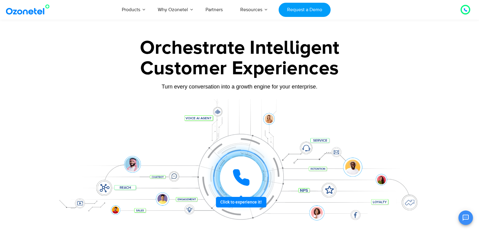  Describe the element at coordinates (240, 69) in the screenshot. I see `div: Customer Experiences` at that location.